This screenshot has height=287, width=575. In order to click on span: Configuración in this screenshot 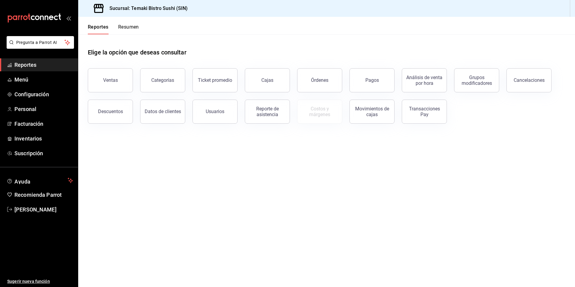, I will do `click(44, 94)`.